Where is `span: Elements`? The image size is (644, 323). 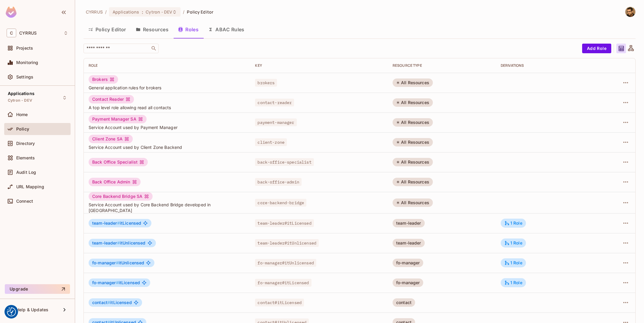 span: Elements is located at coordinates (26, 158).